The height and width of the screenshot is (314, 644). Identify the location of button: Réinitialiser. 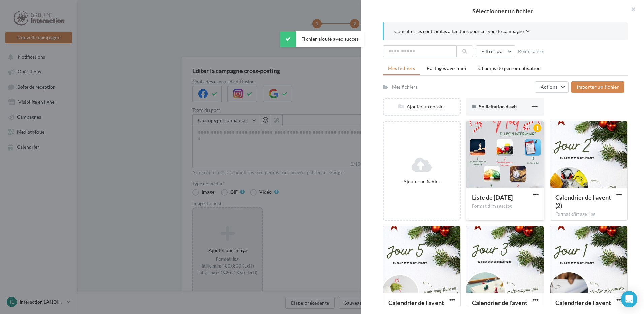
(532, 51).